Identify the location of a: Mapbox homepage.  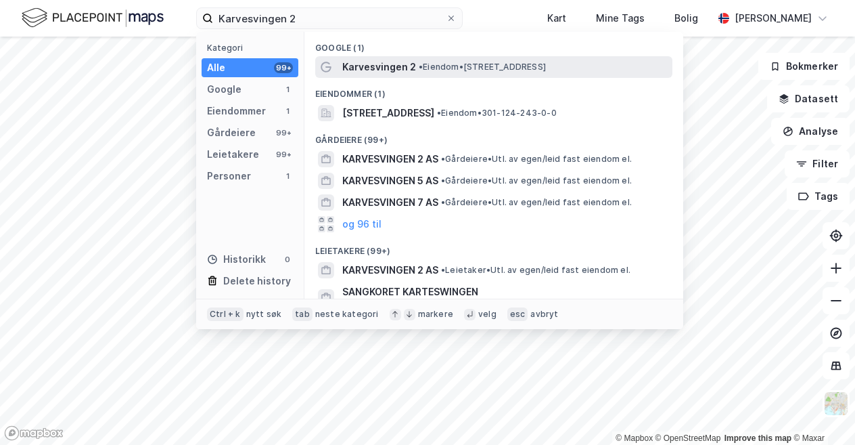
(34, 432).